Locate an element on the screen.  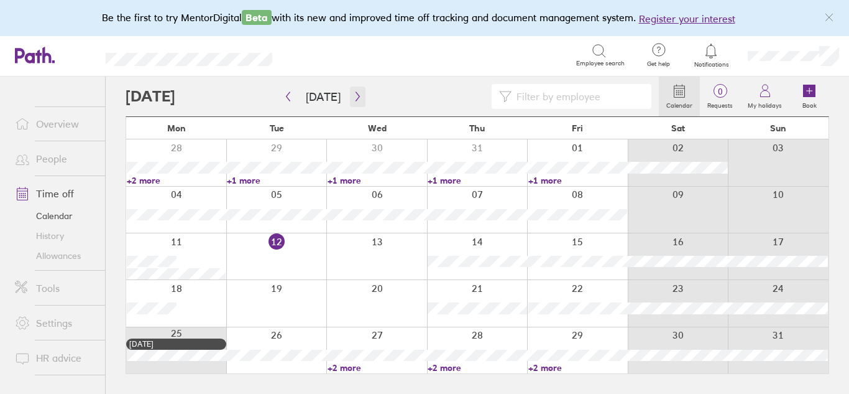
a: People is located at coordinates (55, 159).